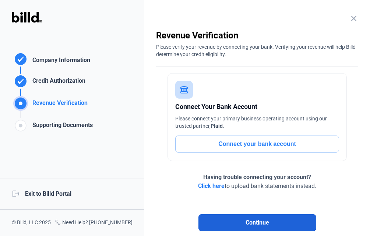  What do you see at coordinates (257, 144) in the screenshot?
I see `button: Connect your bank account` at bounding box center [257, 144].